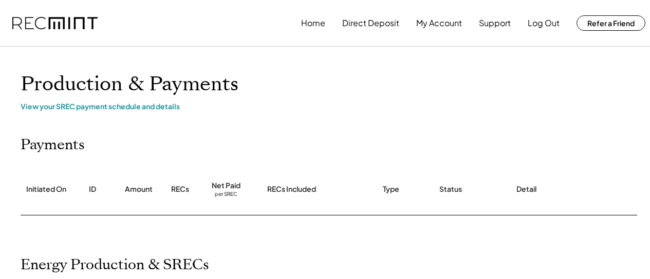 This screenshot has height=279, width=650. Describe the element at coordinates (526, 190) in the screenshot. I see `div: Detail` at that location.